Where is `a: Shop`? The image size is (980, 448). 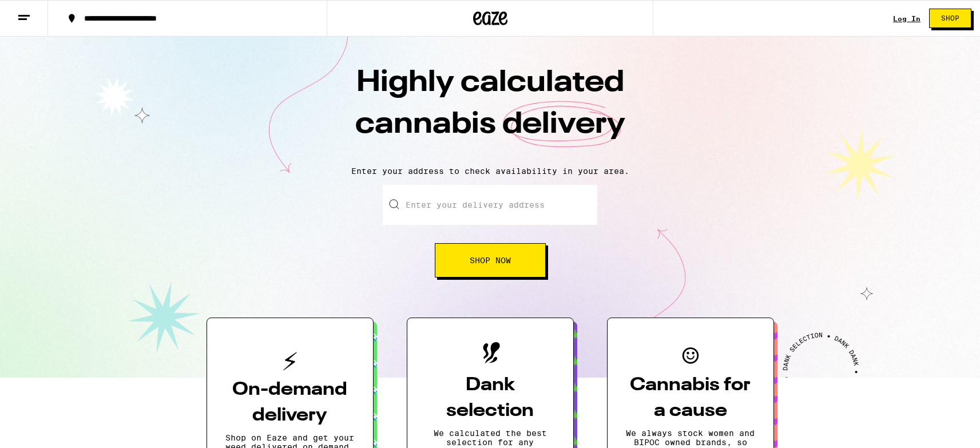 a: Shop is located at coordinates (950, 18).